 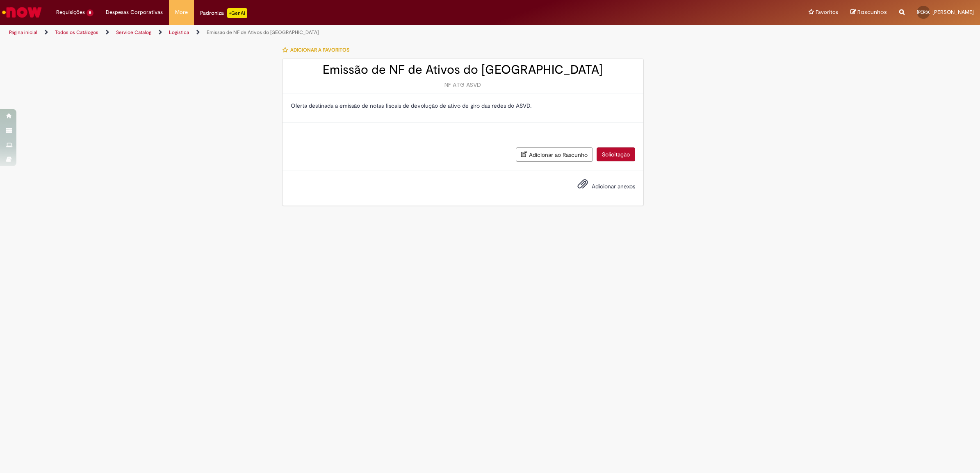 I want to click on span: Adicionar anexos, so click(x=613, y=187).